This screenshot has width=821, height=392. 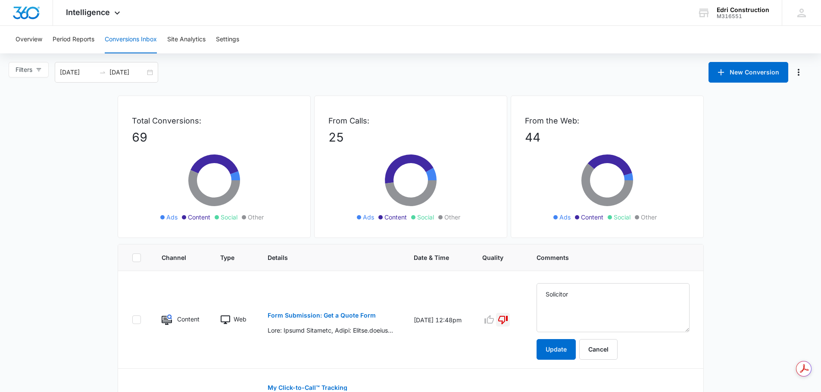 I want to click on span: Intelligence, so click(x=88, y=12).